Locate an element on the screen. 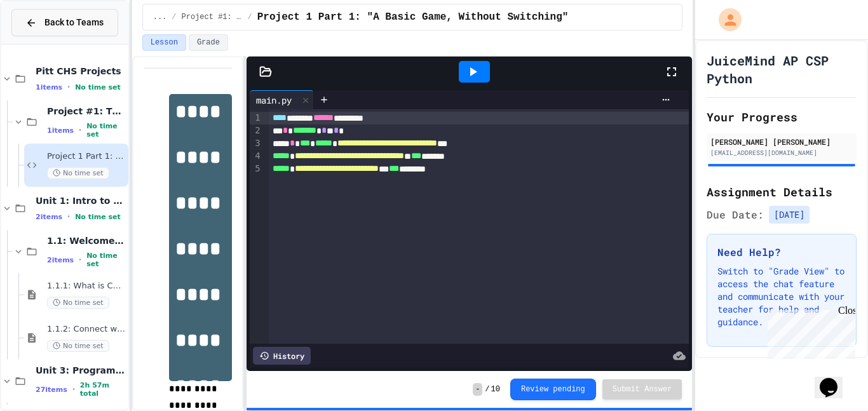  button: Submit Answer is located at coordinates (643, 389).